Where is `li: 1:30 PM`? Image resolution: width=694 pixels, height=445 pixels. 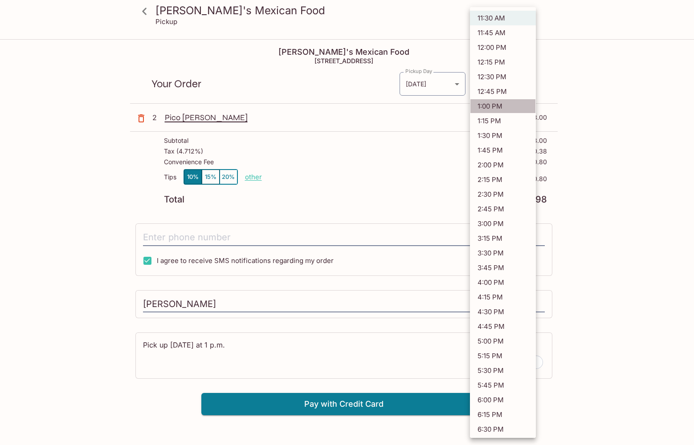
li: 1:30 PM is located at coordinates (503, 135).